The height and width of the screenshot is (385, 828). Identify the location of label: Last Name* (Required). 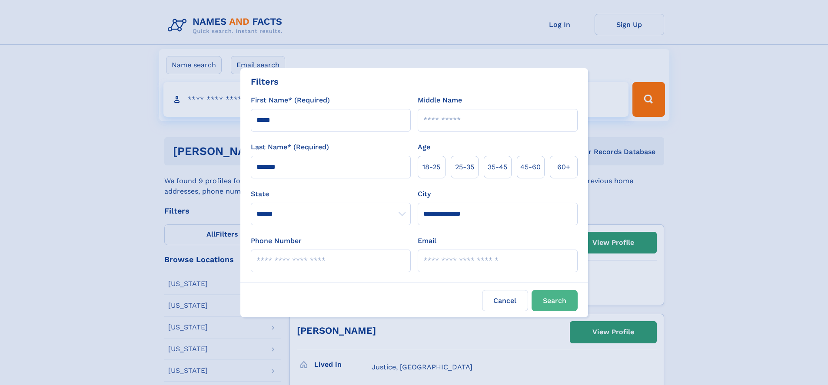
(290, 147).